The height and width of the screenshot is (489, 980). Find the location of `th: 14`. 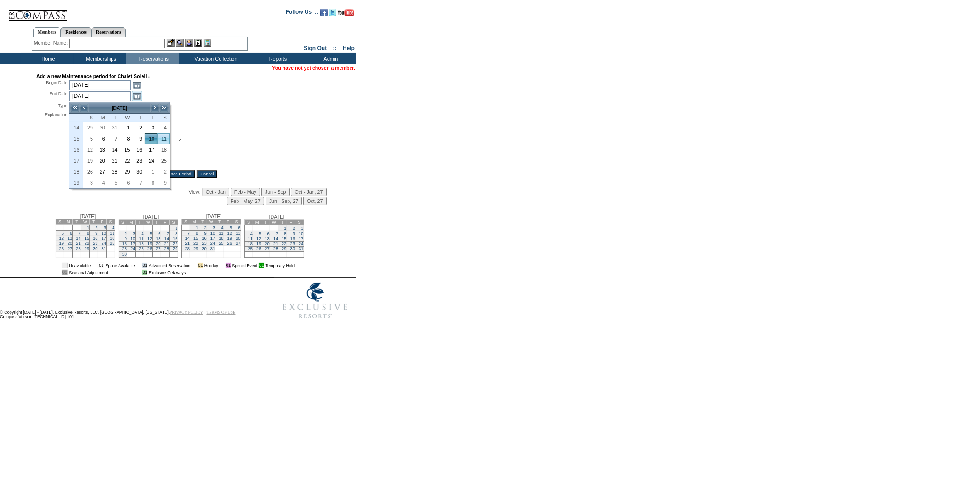

th: 14 is located at coordinates (76, 128).